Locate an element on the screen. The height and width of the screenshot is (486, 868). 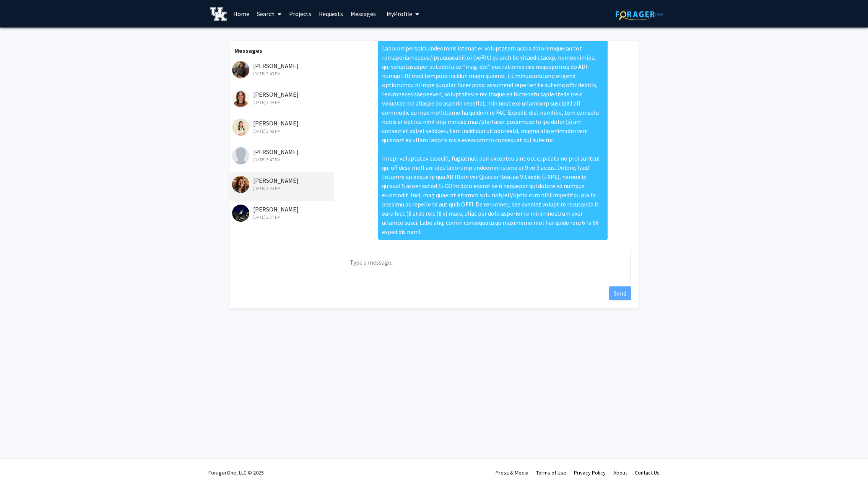
button: Send is located at coordinates (620, 294).